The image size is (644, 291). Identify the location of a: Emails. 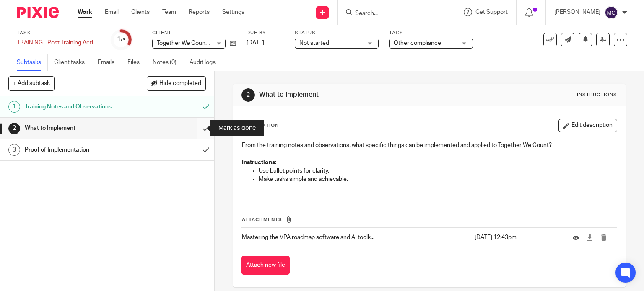
(110, 63).